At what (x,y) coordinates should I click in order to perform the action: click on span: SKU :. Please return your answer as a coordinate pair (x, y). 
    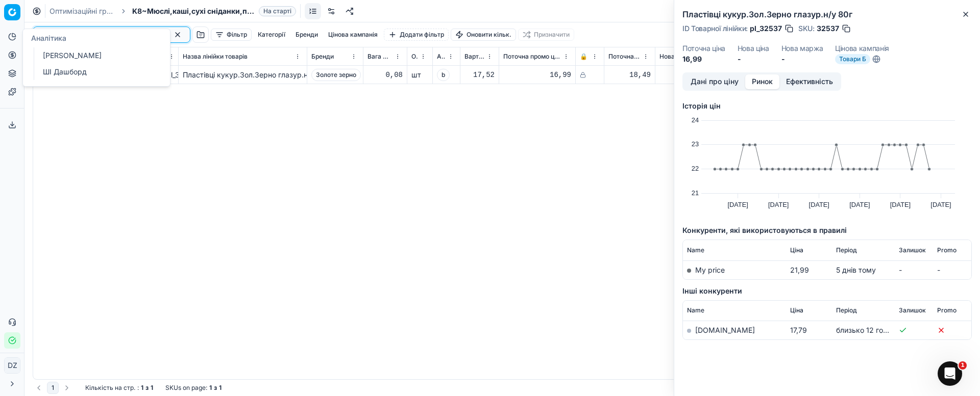
    Looking at the image, I should click on (806, 29).